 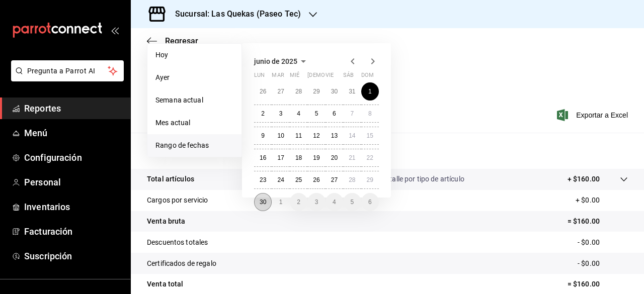 I want to click on abbr: 22 de junio de 2025, so click(x=369, y=158).